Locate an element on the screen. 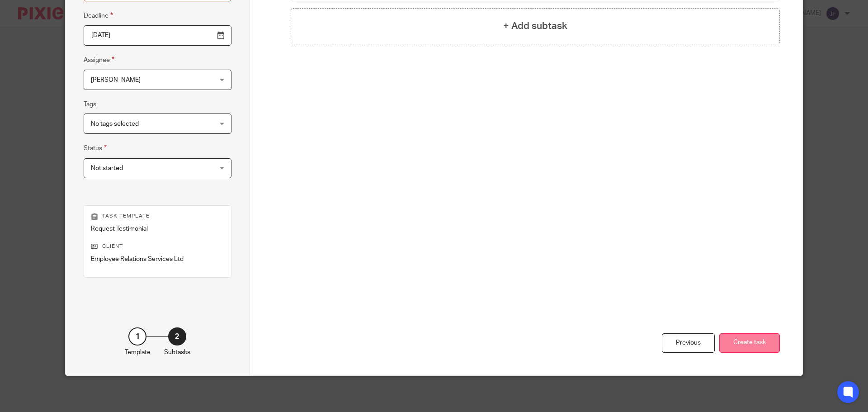  p: Employee Relations Services Ltd is located at coordinates (157, 259).